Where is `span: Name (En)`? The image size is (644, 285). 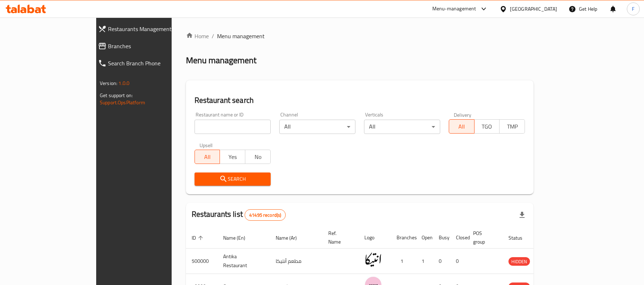 span: Name (En) is located at coordinates (239, 238).